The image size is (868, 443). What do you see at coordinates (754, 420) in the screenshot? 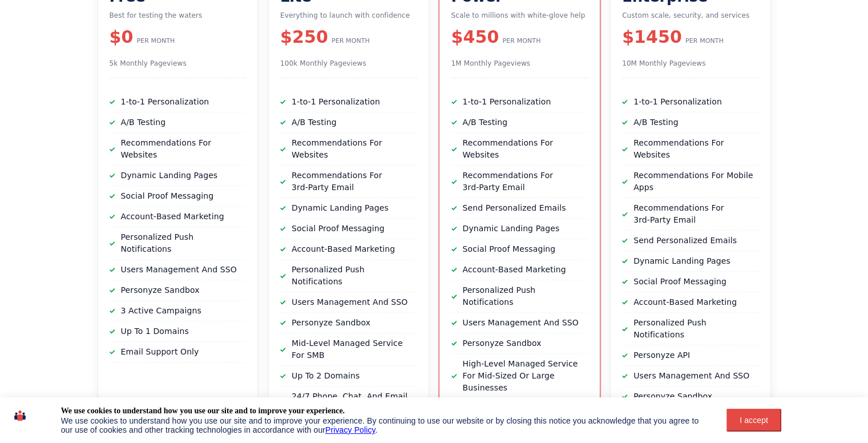
I see `button: I accept` at bounding box center [754, 420].